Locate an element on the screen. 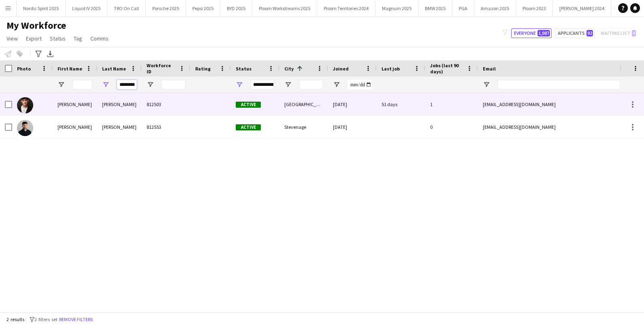 The width and height of the screenshot is (644, 326). a: Export is located at coordinates (34, 39).